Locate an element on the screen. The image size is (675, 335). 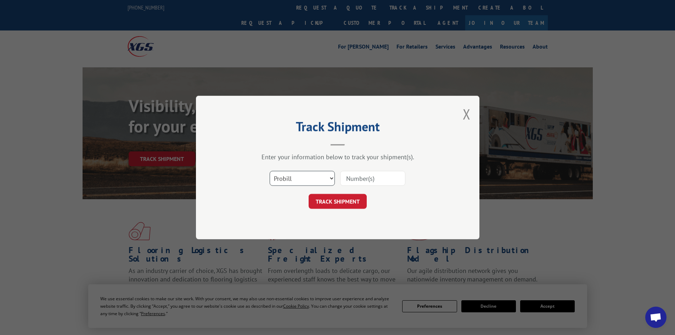
div: Enter your information below to track your shipment(s). is located at coordinates (337, 157).